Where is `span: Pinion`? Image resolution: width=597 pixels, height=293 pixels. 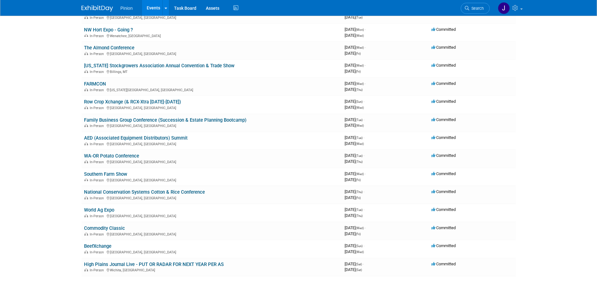 span: Pinion is located at coordinates (126, 8).